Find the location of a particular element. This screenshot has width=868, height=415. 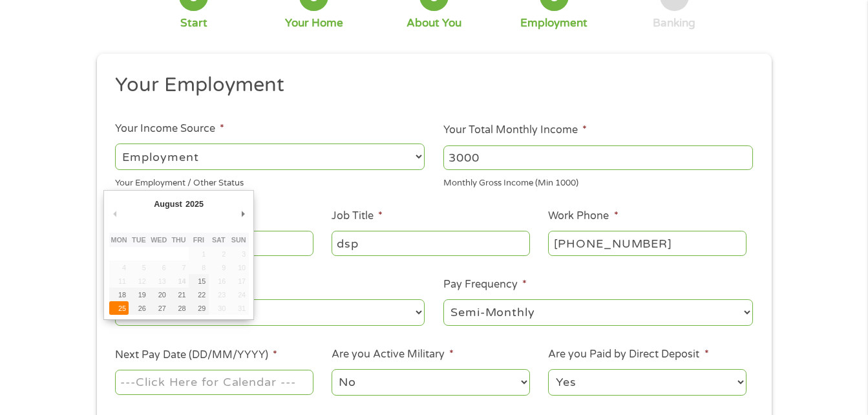

button: 20 is located at coordinates (158, 294).